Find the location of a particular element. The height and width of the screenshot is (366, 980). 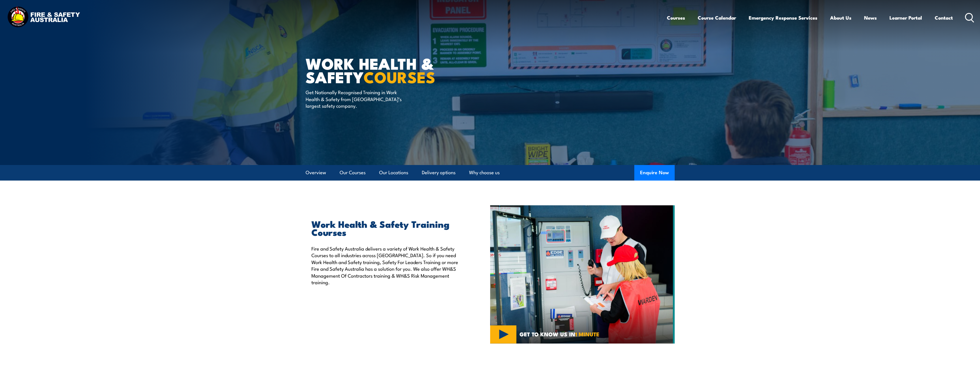

a: Why choose us is located at coordinates (484, 172).